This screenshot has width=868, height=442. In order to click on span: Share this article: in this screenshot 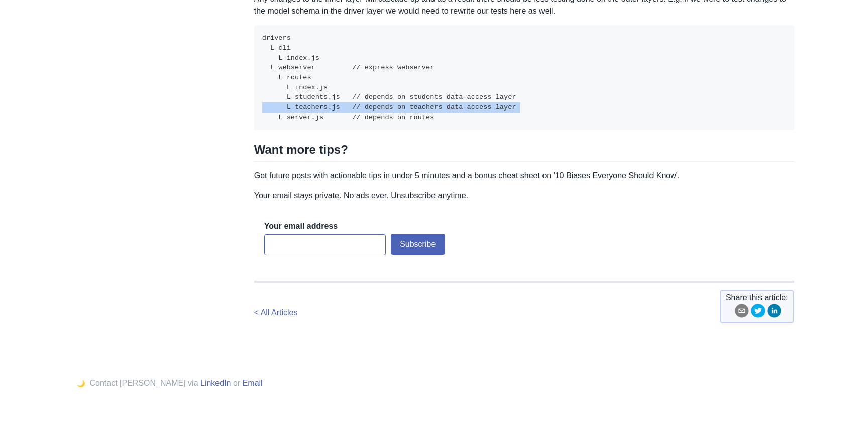, I will do `click(757, 298)`.